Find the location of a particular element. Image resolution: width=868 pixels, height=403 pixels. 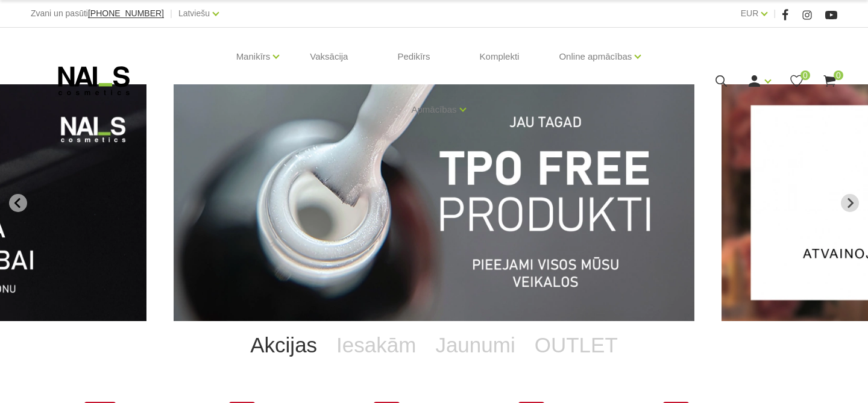

a: Manikīrs is located at coordinates (254, 57).